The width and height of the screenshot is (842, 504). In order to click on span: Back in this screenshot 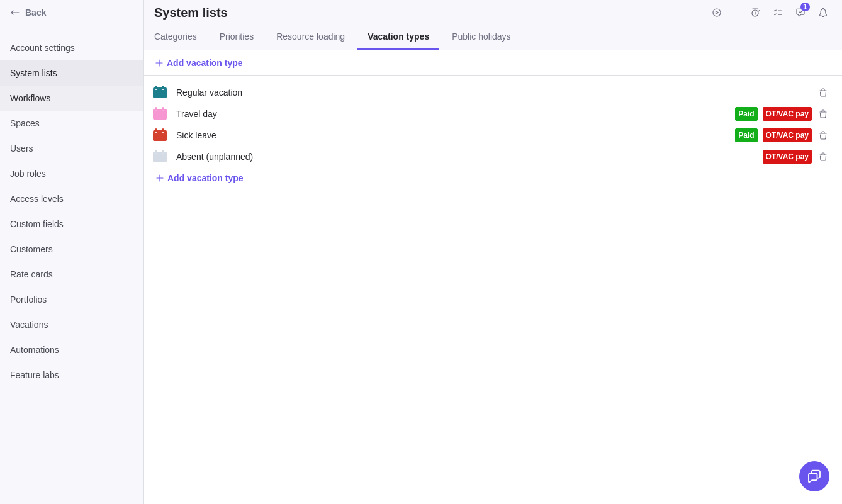, I will do `click(82, 12)`.